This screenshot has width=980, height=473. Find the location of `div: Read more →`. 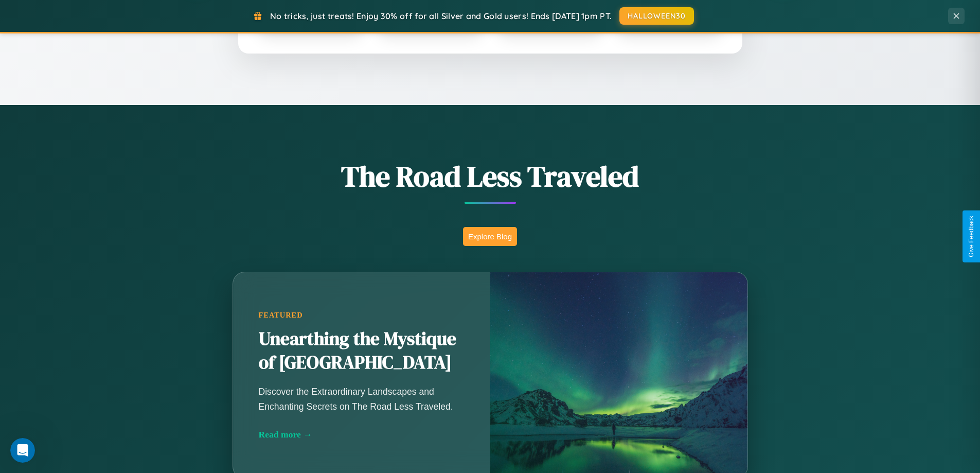

div: Read more → is located at coordinates (362, 434).